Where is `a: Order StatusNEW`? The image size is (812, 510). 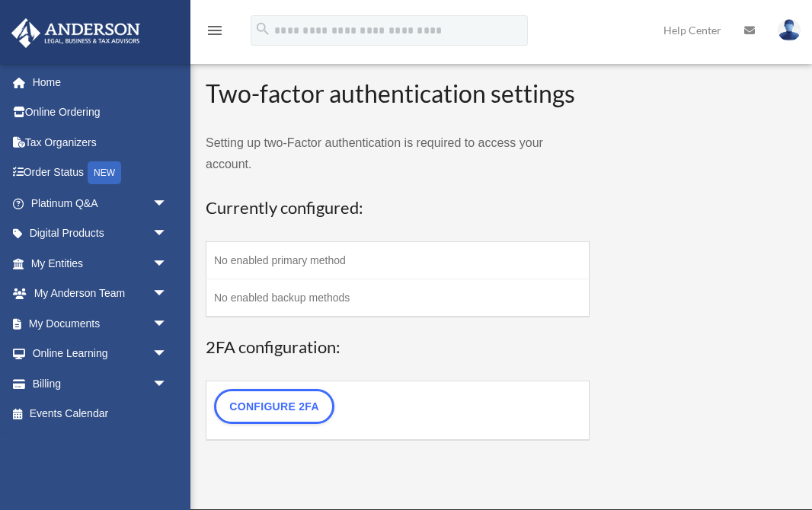
a: Order StatusNEW is located at coordinates (100, 173).